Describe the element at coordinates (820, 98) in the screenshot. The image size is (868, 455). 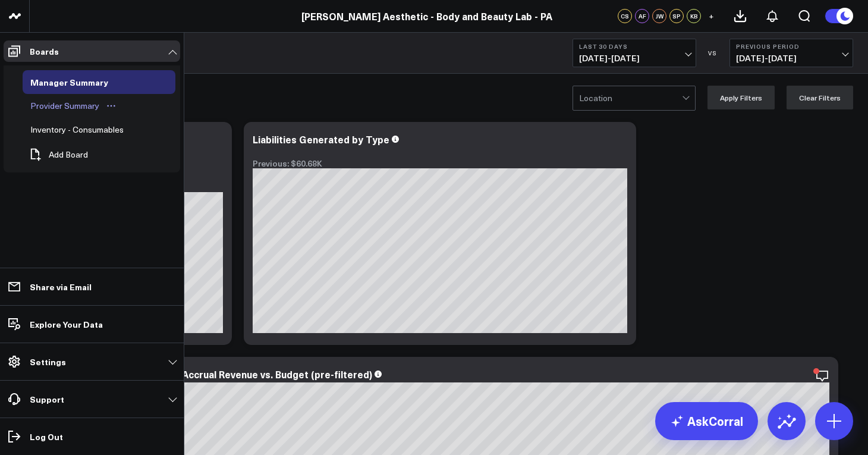
I see `button: Clear Filters` at that location.